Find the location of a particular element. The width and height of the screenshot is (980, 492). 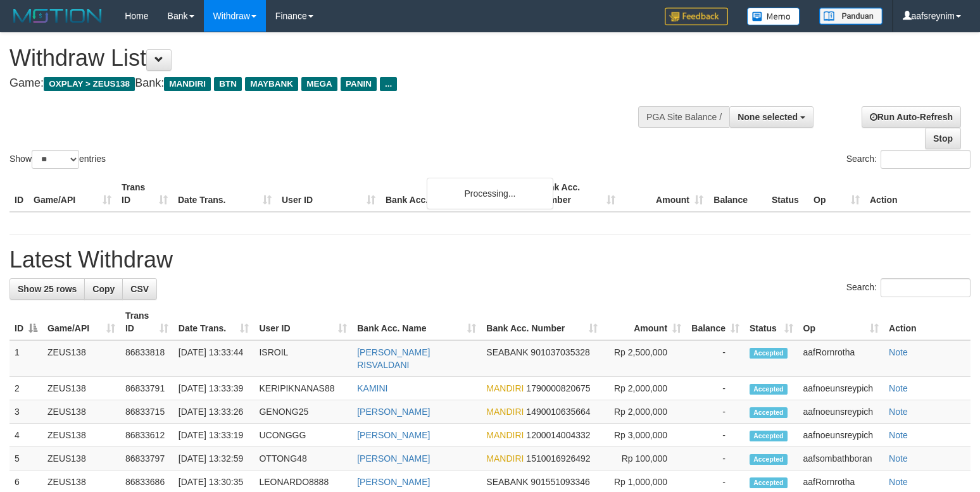

th: Amount is located at coordinates (664, 193).